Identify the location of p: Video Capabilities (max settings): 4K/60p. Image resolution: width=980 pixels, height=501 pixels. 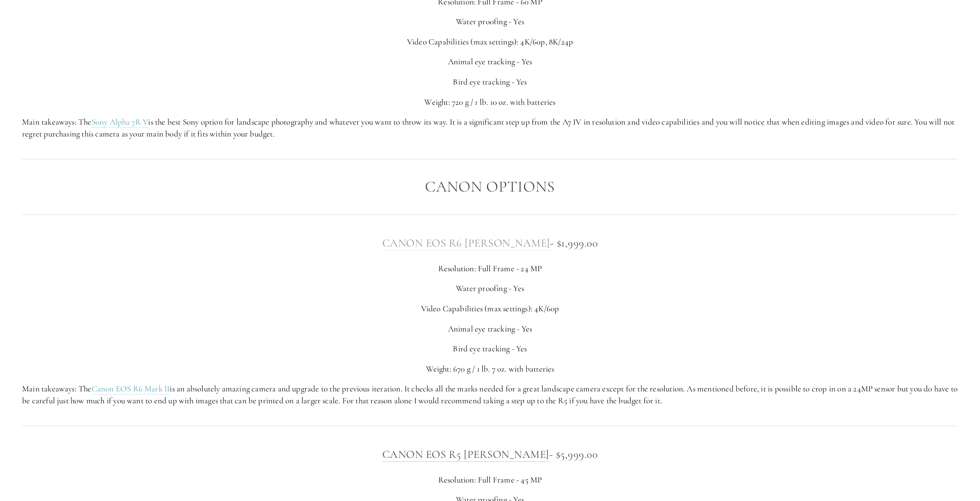
(490, 309).